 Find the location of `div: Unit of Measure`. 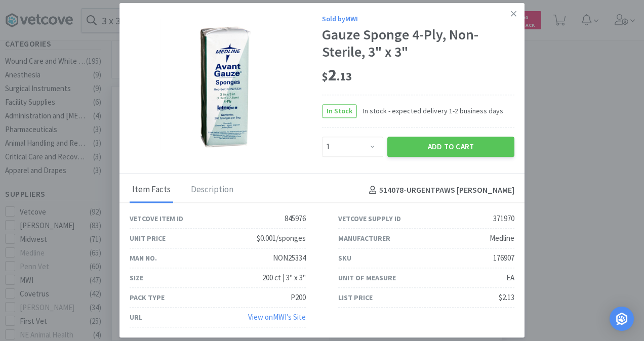

div: Unit of Measure is located at coordinates (367, 278).